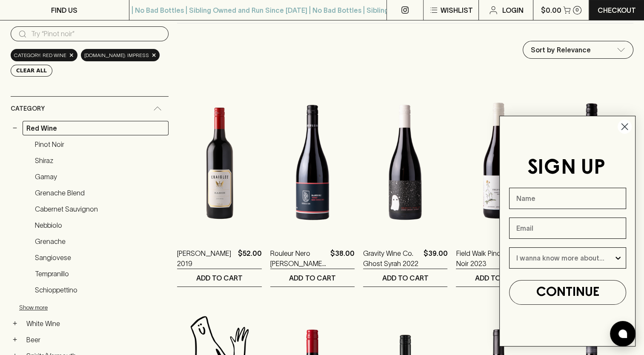 The height and width of the screenshot is (355, 644). I want to click on a: Pinot Noir, so click(100, 144).